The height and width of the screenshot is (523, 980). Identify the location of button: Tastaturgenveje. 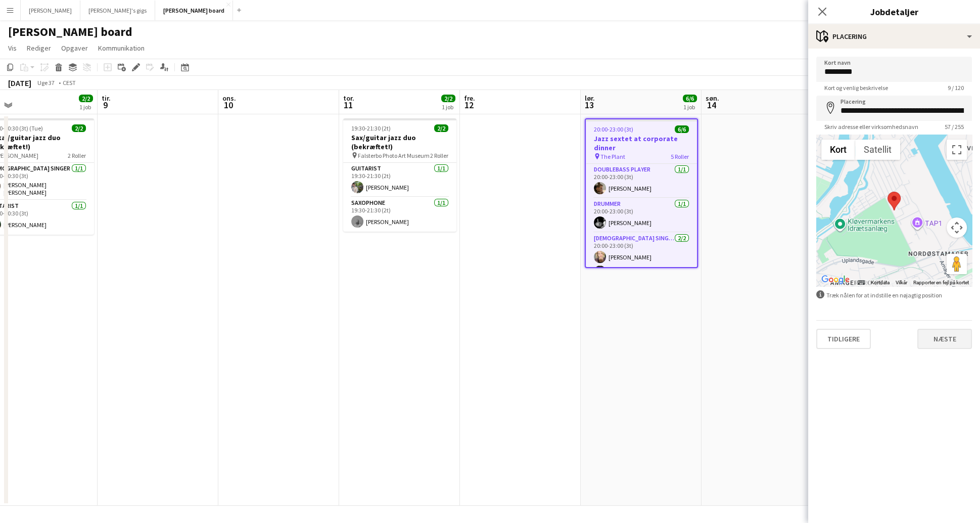
(861, 283).